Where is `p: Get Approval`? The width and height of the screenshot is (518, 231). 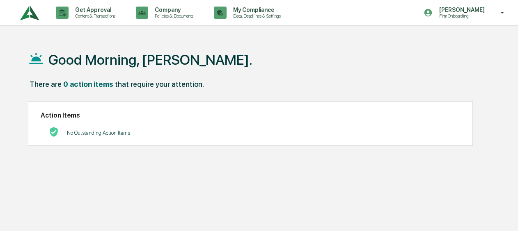 p: Get Approval is located at coordinates (94, 10).